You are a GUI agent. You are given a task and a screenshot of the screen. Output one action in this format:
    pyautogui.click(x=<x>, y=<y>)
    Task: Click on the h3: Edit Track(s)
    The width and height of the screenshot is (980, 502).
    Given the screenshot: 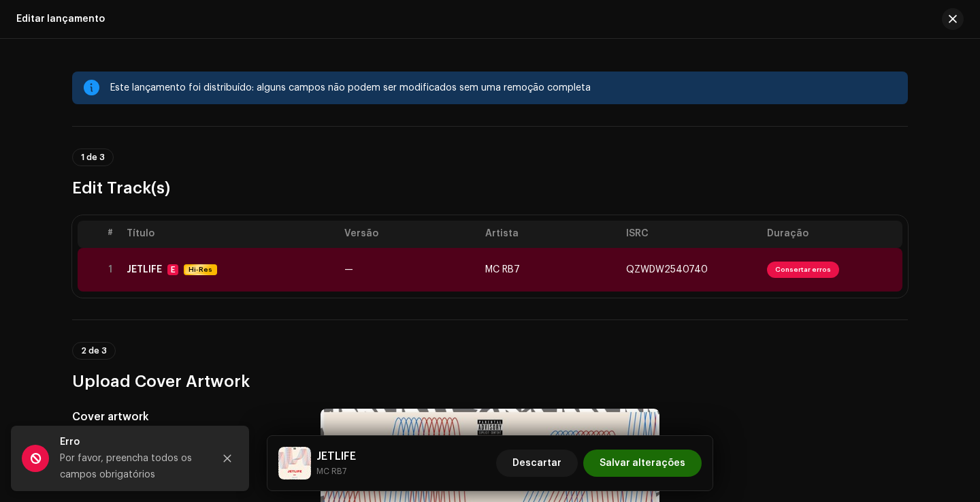 What is the action you would take?
    pyautogui.click(x=490, y=188)
    